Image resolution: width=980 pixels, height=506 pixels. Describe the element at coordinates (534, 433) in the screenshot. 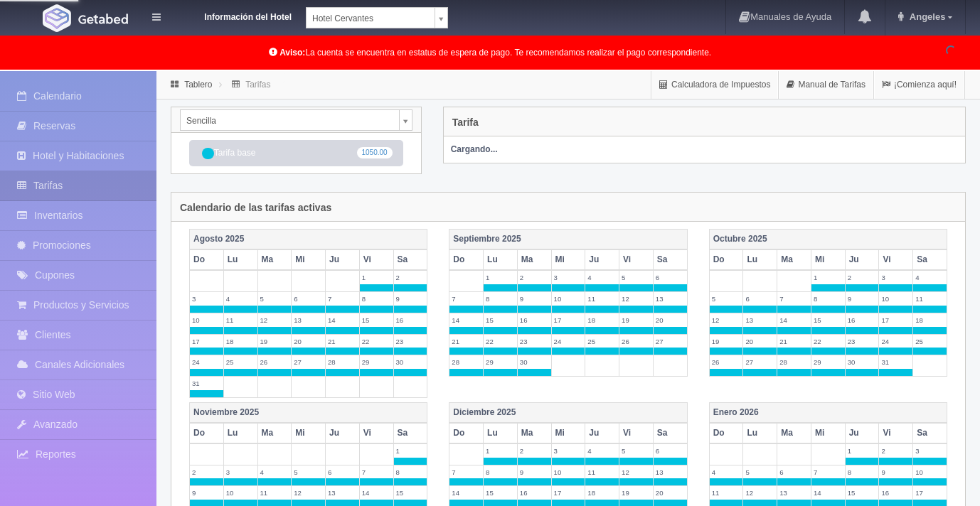

I see `th: Ma` at that location.